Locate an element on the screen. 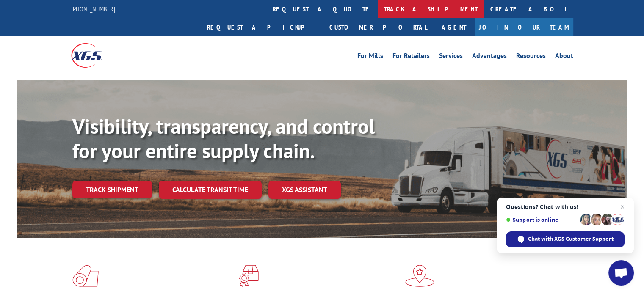 Image resolution: width=644 pixels, height=294 pixels. a: Customer Portal is located at coordinates (379, 27).